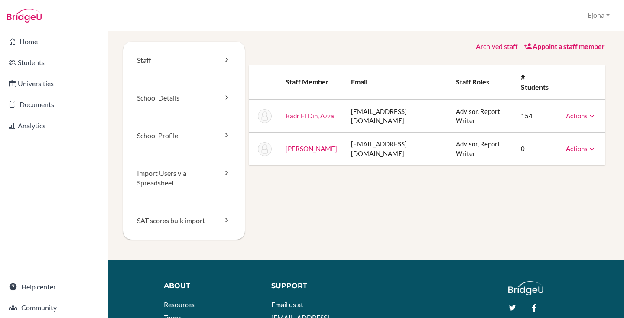 The width and height of the screenshot is (624, 318). Describe the element at coordinates (54, 287) in the screenshot. I see `a: Help center` at that location.